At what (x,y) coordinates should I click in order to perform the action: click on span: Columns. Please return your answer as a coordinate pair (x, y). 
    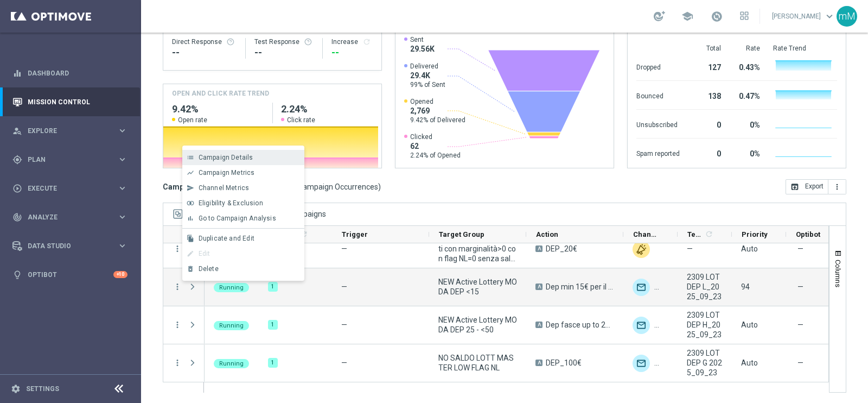
    Looking at the image, I should click on (838, 273).